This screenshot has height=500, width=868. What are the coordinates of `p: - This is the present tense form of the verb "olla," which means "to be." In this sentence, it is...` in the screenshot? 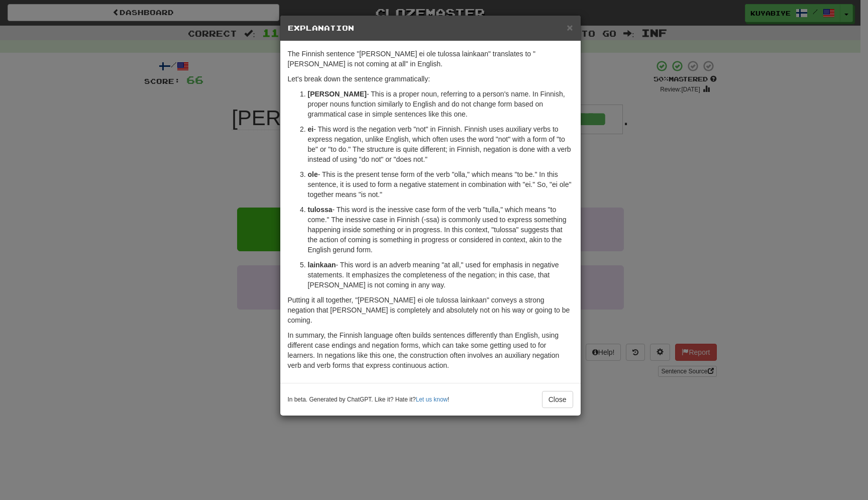 It's located at (440, 184).